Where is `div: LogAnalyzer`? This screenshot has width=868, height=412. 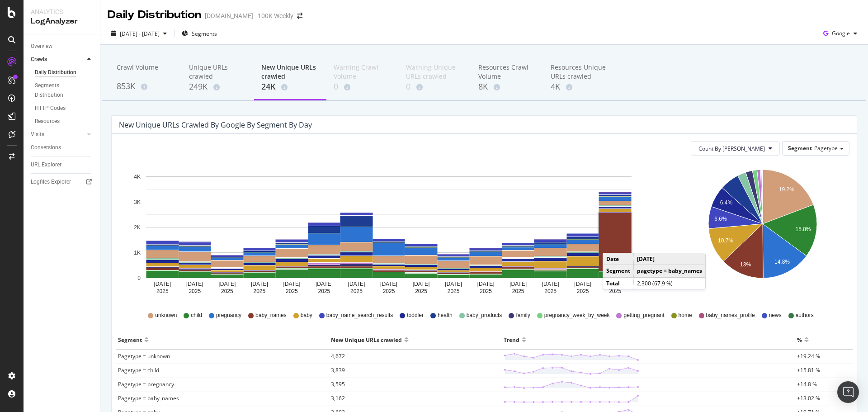
div: LogAnalyzer is located at coordinates (61, 21).